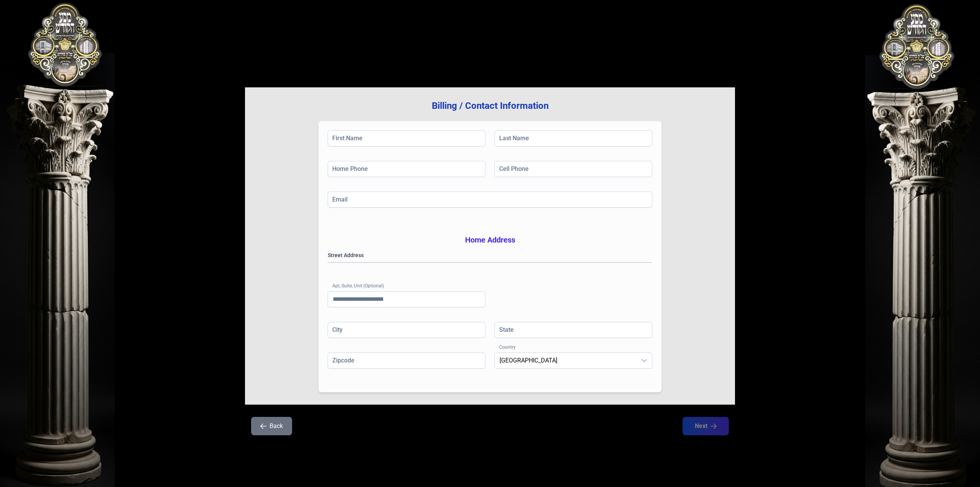 This screenshot has width=980, height=487. What do you see at coordinates (490, 240) in the screenshot?
I see `h3: Home Address` at bounding box center [490, 240].